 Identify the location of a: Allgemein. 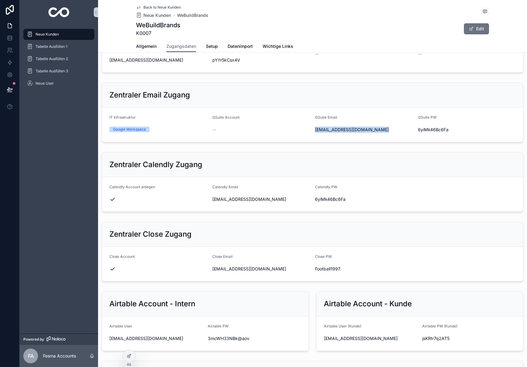
(146, 47).